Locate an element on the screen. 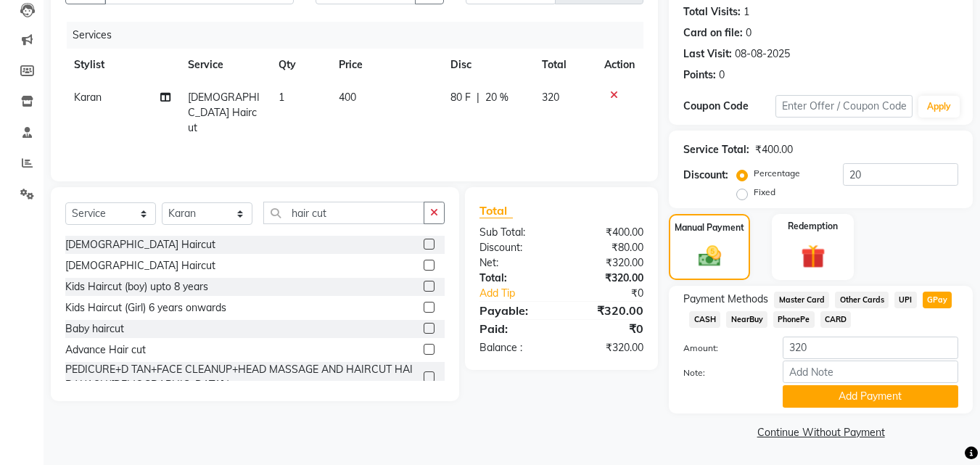 Image resolution: width=980 pixels, height=465 pixels. div: Points: is located at coordinates (700, 75).